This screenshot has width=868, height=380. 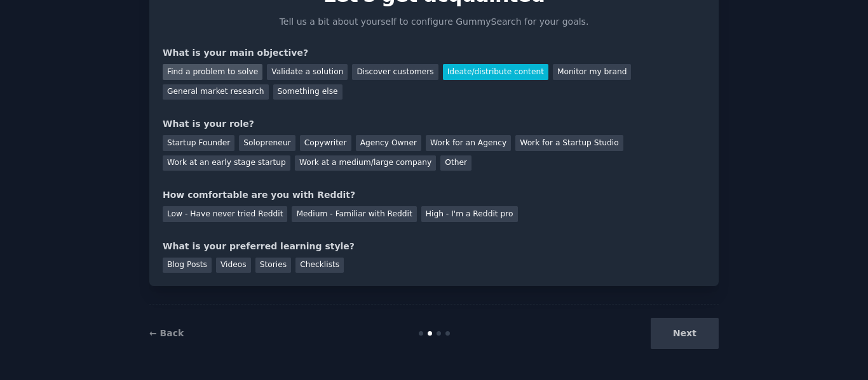 What do you see at coordinates (320, 265) in the screenshot?
I see `div: Checklists` at bounding box center [320, 265].